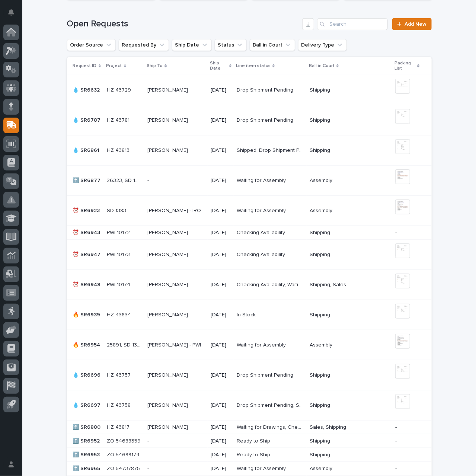 Image resolution: width=476 pixels, height=476 pixels. I want to click on p: 💧 SR6697, so click(87, 404).